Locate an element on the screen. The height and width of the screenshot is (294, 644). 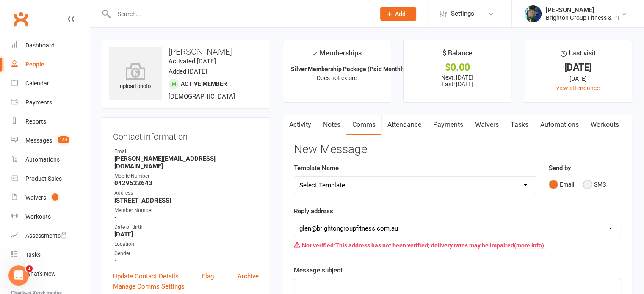
div: Reports is located at coordinates (36, 122).